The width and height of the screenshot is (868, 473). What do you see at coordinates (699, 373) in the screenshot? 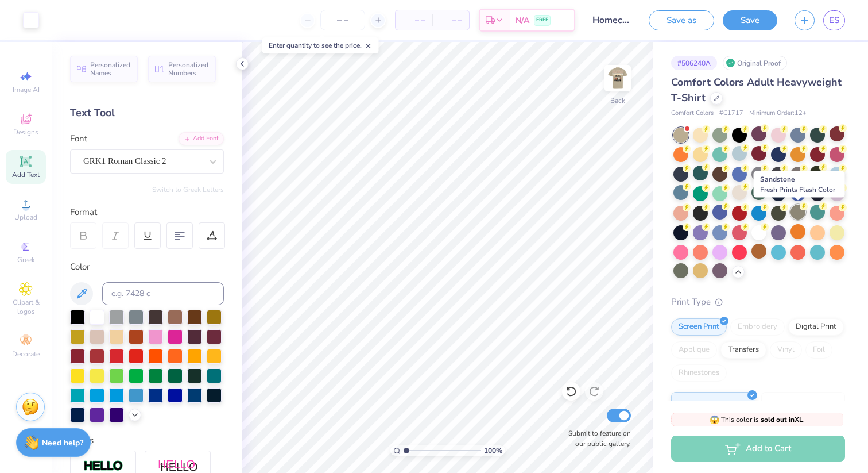
I see `div: Rhinestones` at bounding box center [699, 373].